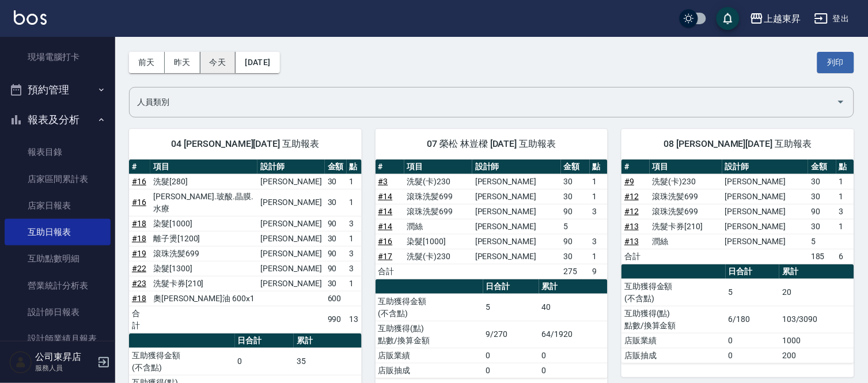  I want to click on input: 人員名稱, so click(482, 102).